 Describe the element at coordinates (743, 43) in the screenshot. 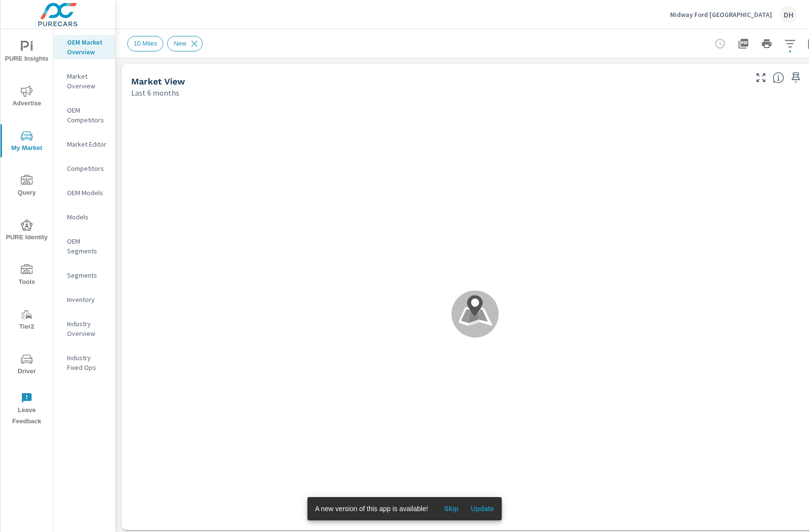

I see `button: "Export Report to PDF"` at that location.